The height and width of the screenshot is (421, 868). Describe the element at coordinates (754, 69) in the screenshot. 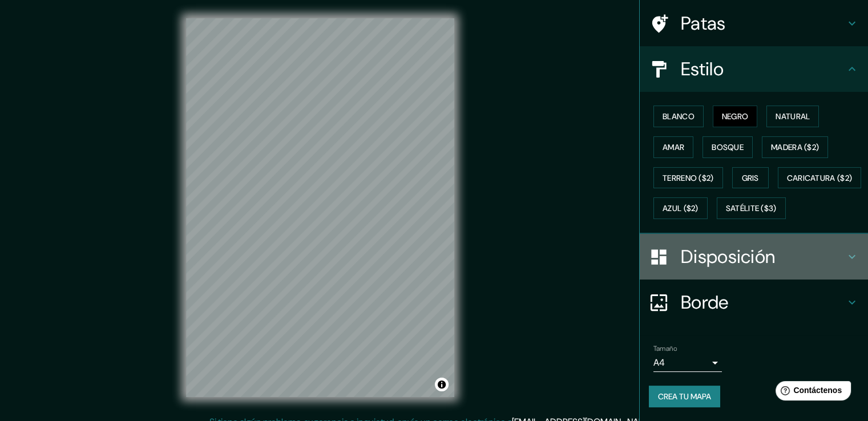

I see `div: Estilo` at that location.